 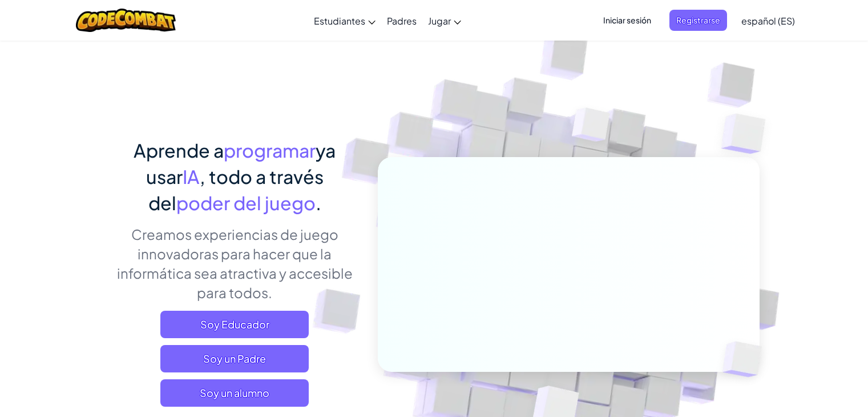 I want to click on font: programar, so click(x=269, y=150).